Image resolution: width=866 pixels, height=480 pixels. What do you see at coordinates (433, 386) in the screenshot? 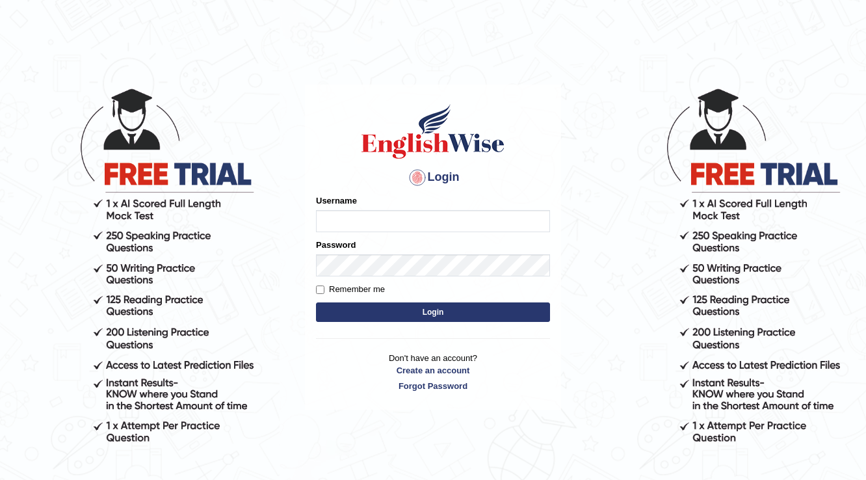
I see `a: Forgot Password` at bounding box center [433, 386].